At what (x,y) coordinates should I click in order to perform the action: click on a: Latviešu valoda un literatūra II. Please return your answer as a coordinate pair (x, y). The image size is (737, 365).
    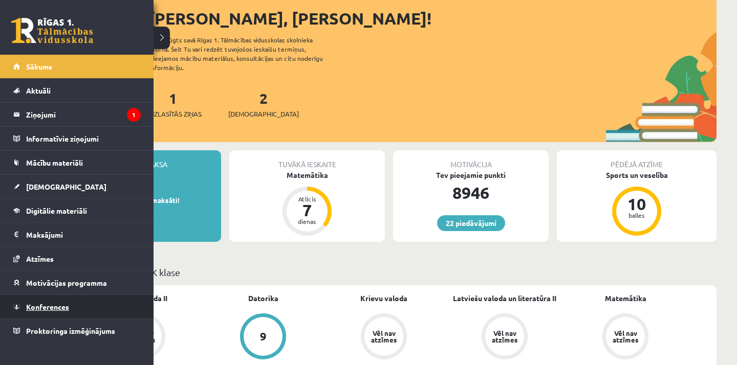
    Looking at the image, I should click on (505, 298).